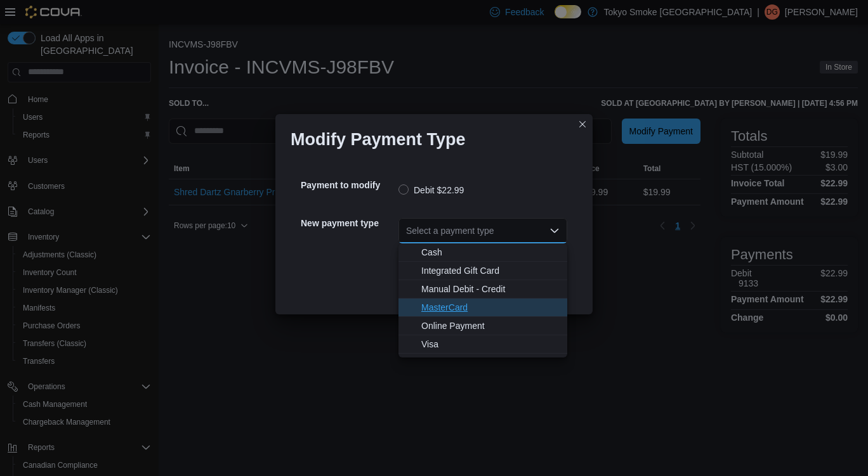  What do you see at coordinates (483, 326) in the screenshot?
I see `button: Online Payment` at bounding box center [483, 326].